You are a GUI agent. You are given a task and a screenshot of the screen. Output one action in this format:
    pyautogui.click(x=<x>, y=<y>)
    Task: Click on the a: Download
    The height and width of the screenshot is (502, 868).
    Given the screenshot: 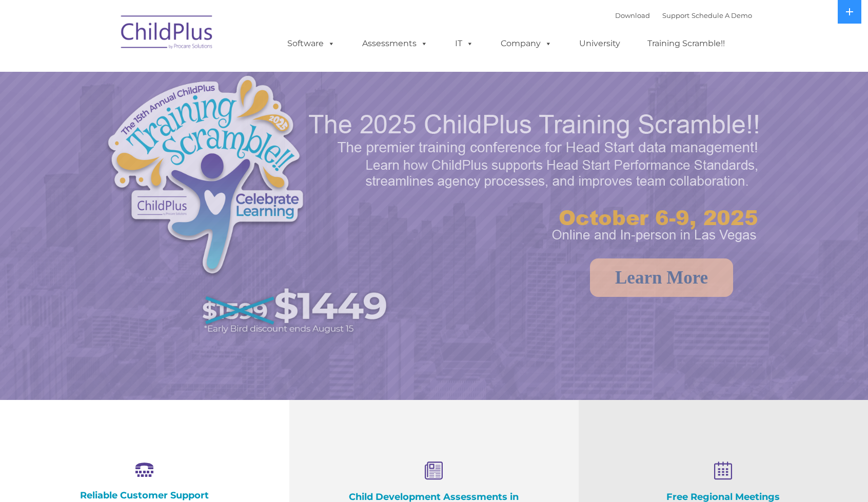 What is the action you would take?
    pyautogui.click(x=632, y=15)
    